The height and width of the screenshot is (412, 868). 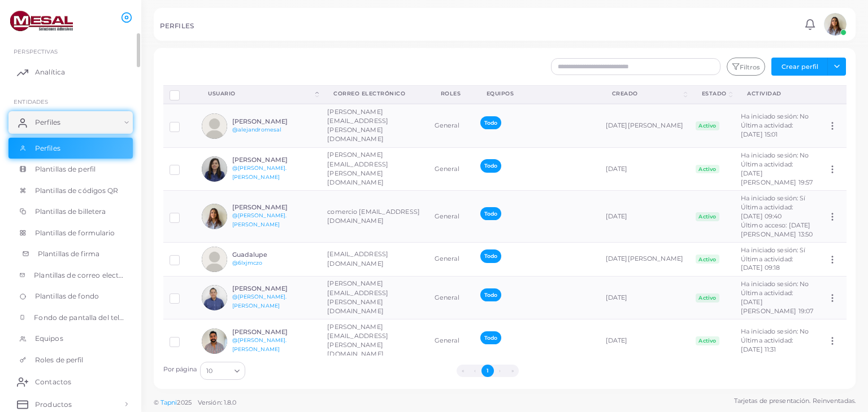 What do you see at coordinates (257, 129) in the screenshot?
I see `font: @alejandromesal` at bounding box center [257, 129].